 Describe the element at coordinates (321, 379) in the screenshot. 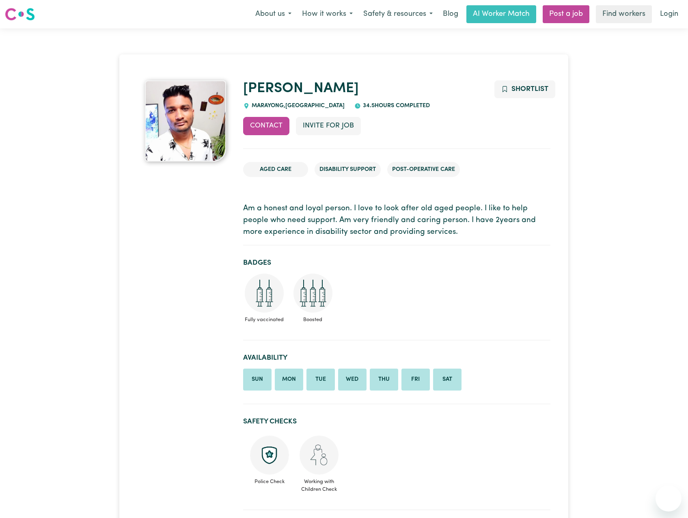

I see `li: Available on Tuesday` at that location.